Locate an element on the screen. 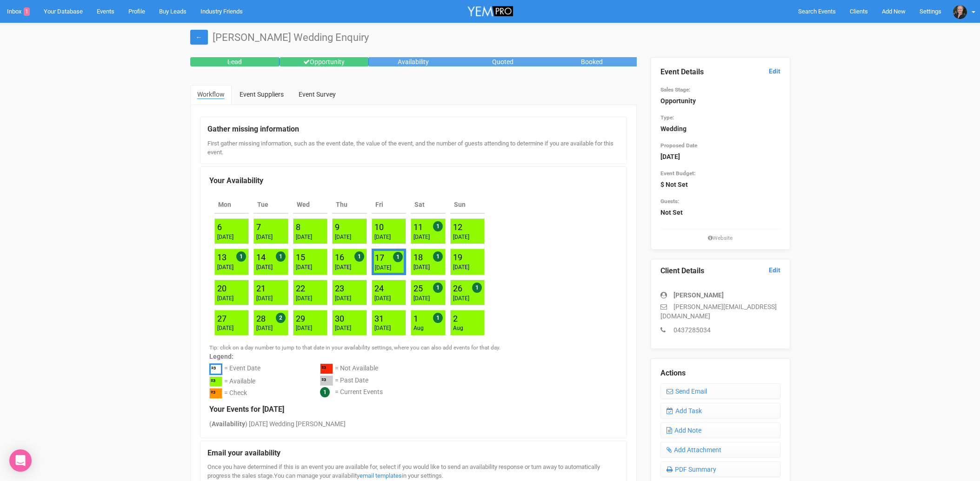 This screenshot has width=980, height=481. a: Event Survey is located at coordinates (317, 94).